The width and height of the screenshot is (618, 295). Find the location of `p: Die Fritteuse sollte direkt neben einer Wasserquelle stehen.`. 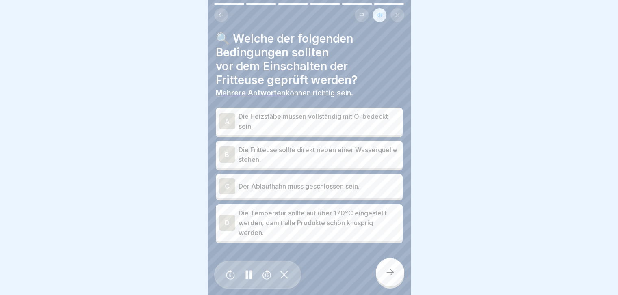

p: Die Fritteuse sollte direkt neben einer Wasserquelle stehen. is located at coordinates (319, 155).